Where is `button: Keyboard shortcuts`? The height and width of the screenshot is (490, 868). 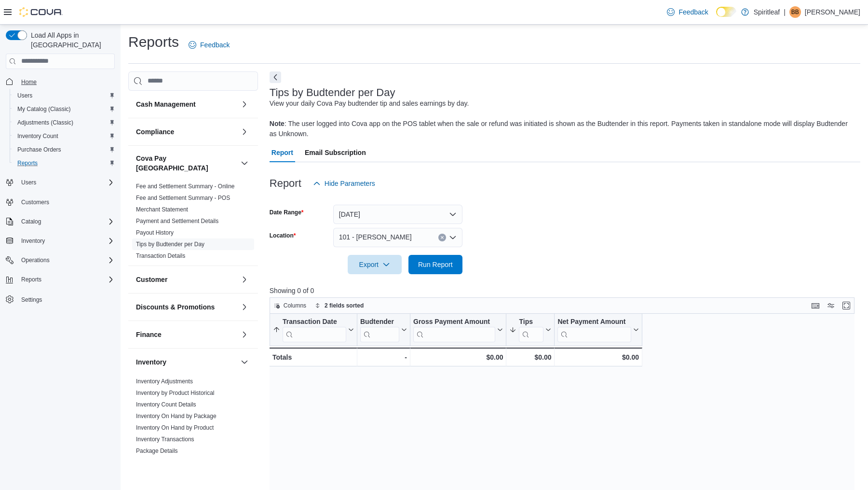
button: Keyboard shortcuts is located at coordinates (815, 305).